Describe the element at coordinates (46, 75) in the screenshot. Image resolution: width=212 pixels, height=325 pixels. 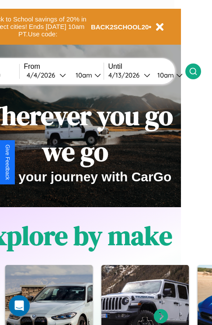
I see `button: 4/4/2026` at that location.